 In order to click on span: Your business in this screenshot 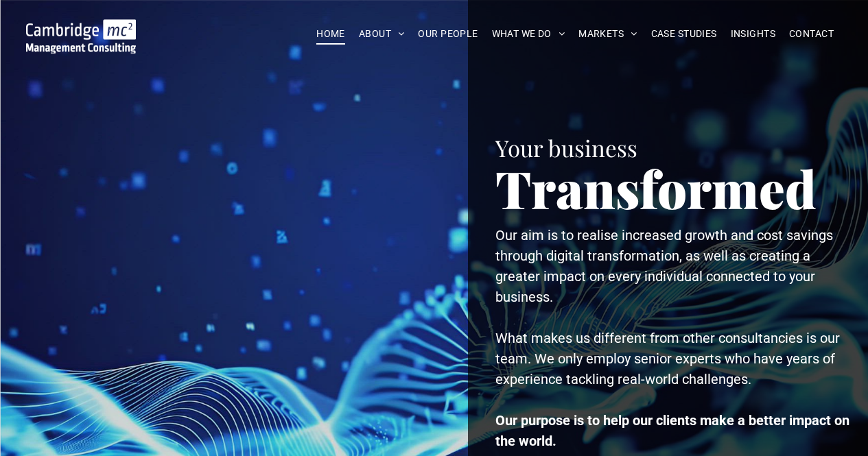, I will do `click(566, 147)`.